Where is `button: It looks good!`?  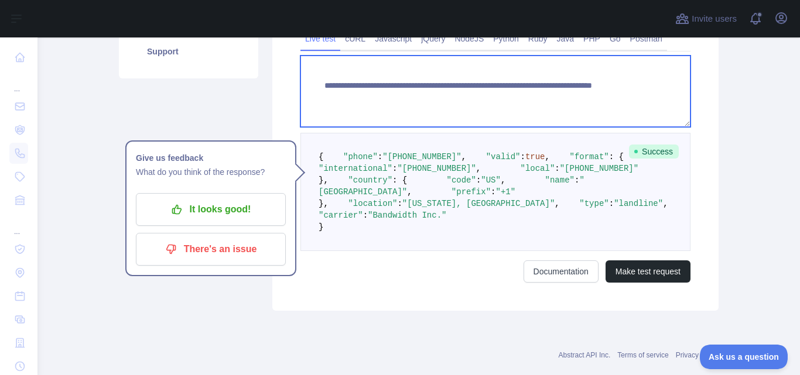 button: It looks good! is located at coordinates (211, 210).